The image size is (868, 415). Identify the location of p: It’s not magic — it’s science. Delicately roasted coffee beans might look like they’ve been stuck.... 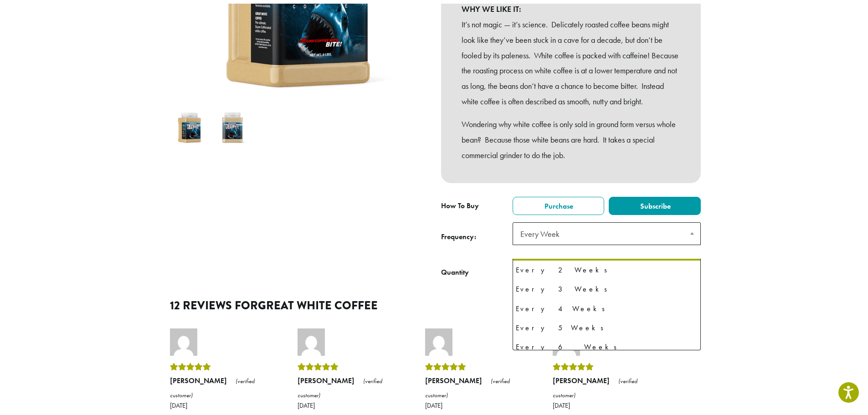
(571, 59).